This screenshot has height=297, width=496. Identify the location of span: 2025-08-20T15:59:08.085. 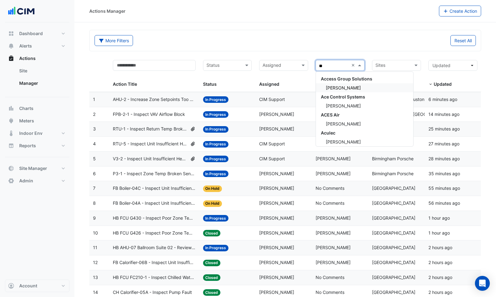
(444, 188).